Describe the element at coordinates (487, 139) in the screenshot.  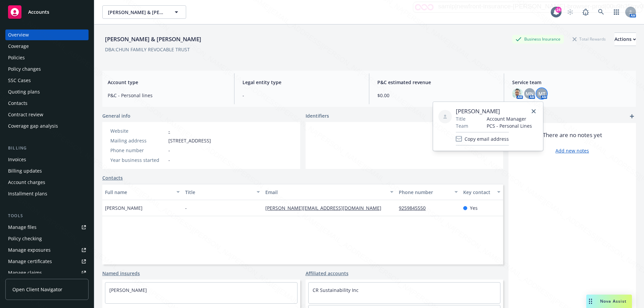
I see `span: Copy email address` at that location.